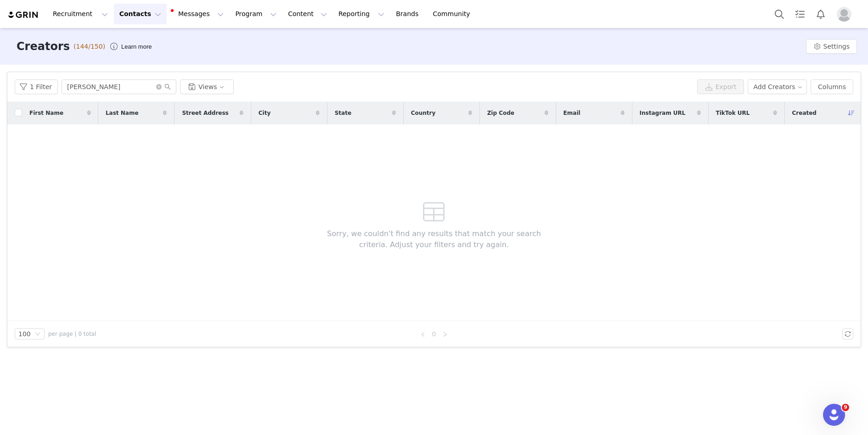  Describe the element at coordinates (423, 334) in the screenshot. I see `i: icon: left` at that location.